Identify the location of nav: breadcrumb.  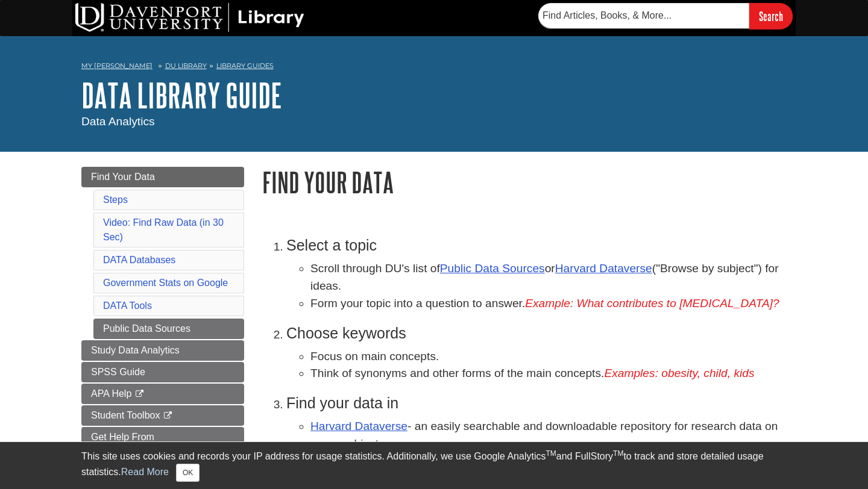
(434, 68).